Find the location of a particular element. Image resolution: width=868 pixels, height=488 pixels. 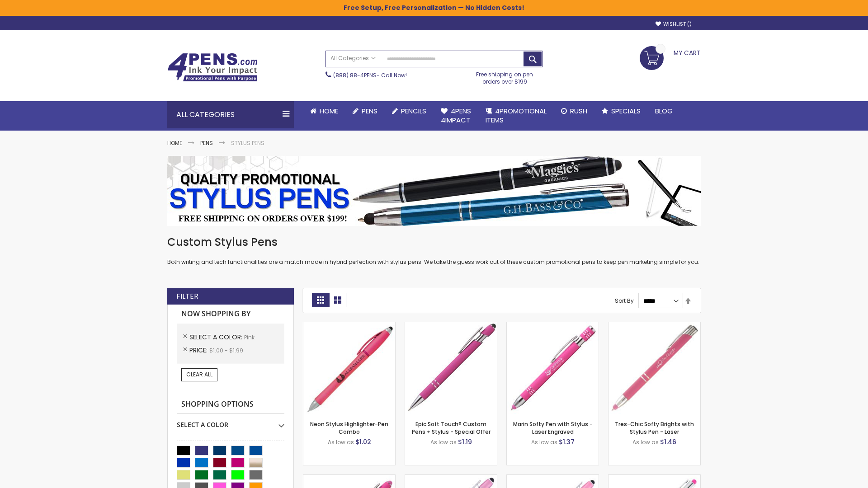

a: Tres-Chic Softy Brights with Stylus Pen - Laser-Pink is located at coordinates (654, 326).